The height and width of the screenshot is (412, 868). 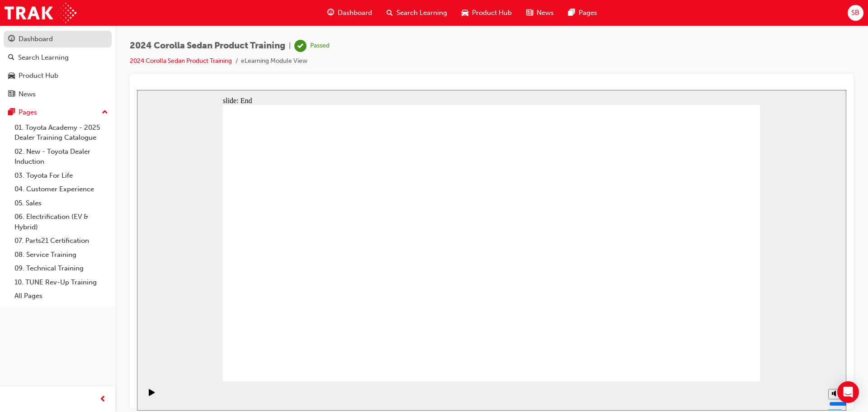 I want to click on a: search-iconSearch Learning, so click(x=417, y=13).